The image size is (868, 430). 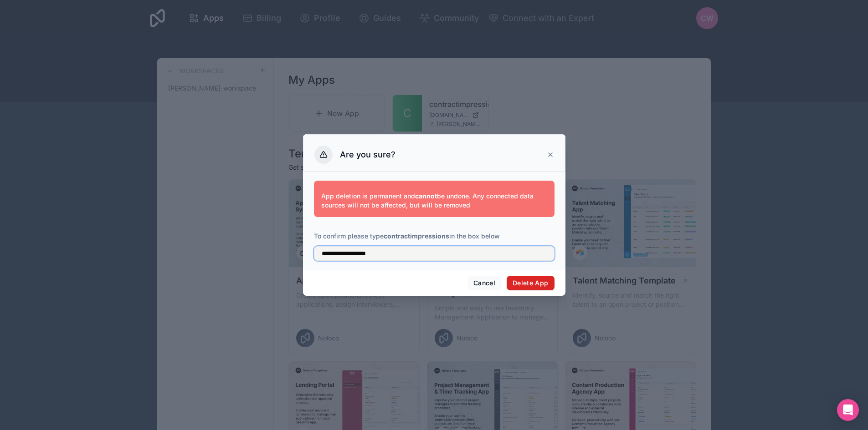 I want to click on strong: contractimpressions, so click(x=416, y=236).